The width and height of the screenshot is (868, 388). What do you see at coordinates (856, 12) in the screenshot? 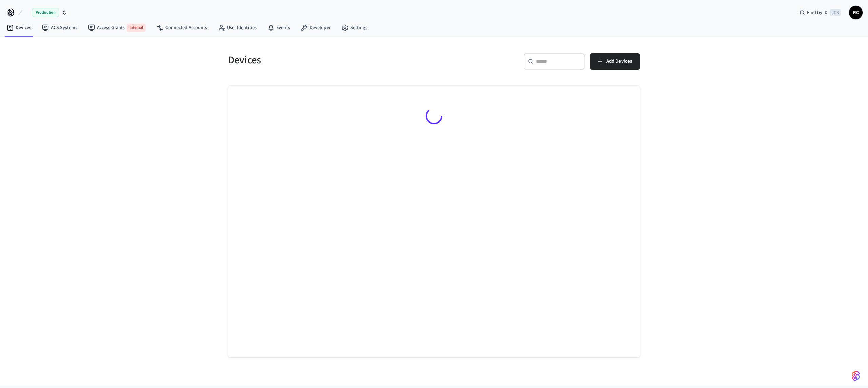
I see `button: RC` at bounding box center [856, 12].